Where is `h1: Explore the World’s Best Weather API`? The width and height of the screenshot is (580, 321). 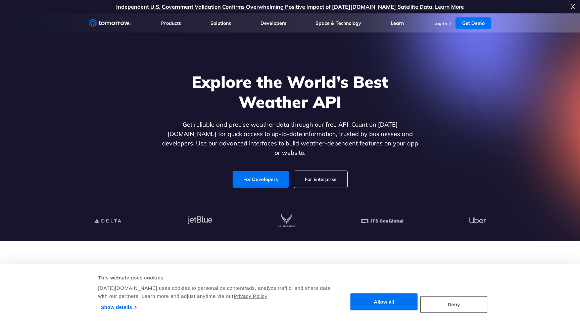 h1: Explore the World’s Best Weather API is located at coordinates (290, 92).